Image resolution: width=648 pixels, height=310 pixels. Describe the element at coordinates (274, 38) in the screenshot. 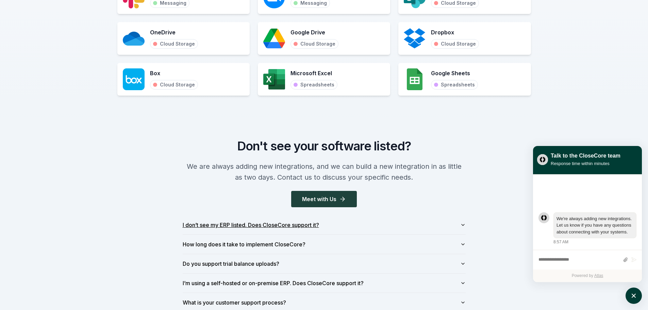

I see `img: Google Drive logo` at that location.